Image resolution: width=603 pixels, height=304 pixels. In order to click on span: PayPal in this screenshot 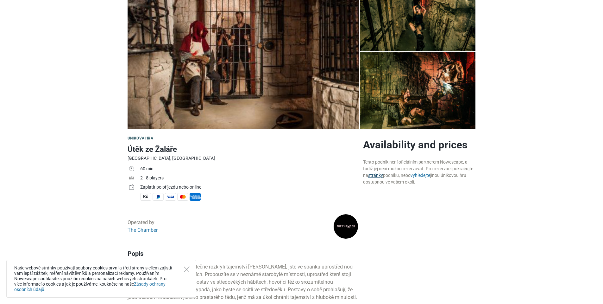, I will do `click(158, 197)`.